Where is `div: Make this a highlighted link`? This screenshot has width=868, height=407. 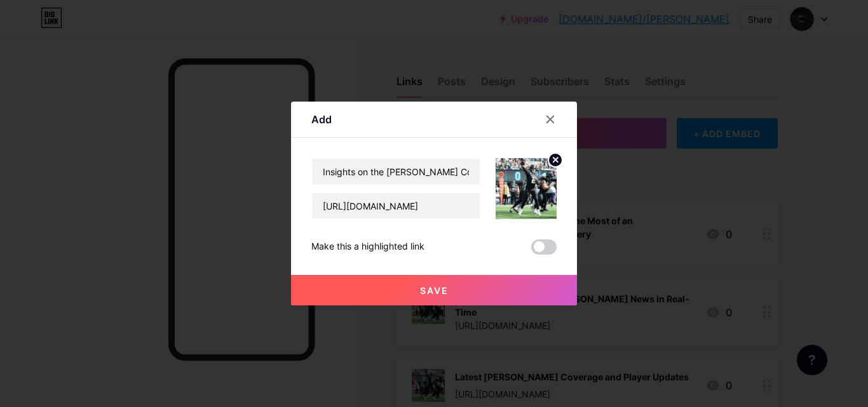 div: Make this a highlighted link is located at coordinates (368, 247).